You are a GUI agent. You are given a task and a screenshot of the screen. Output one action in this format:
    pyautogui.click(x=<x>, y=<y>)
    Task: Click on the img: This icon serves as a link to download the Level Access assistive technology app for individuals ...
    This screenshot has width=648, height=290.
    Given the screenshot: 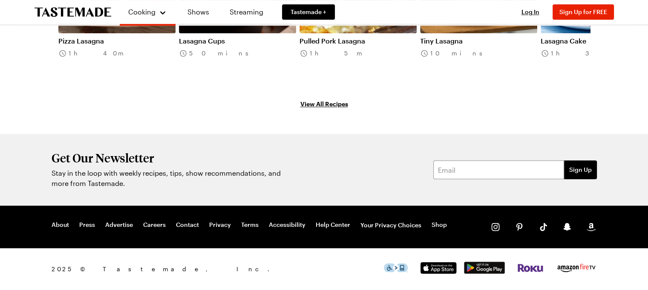 What is the action you would take?
    pyautogui.click(x=396, y=267)
    